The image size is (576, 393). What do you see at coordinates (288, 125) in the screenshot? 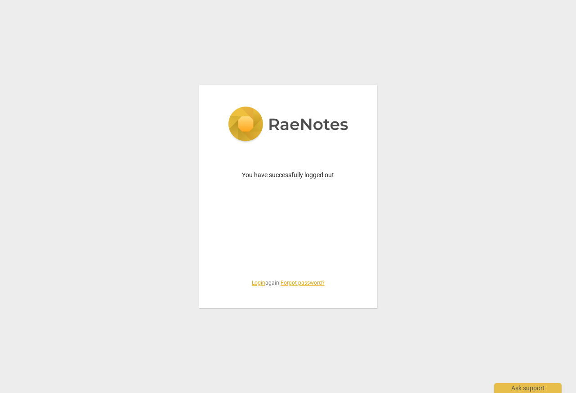
I see `img: 5ac2273c67554f335776073100b6d88f.svg` at bounding box center [288, 125].